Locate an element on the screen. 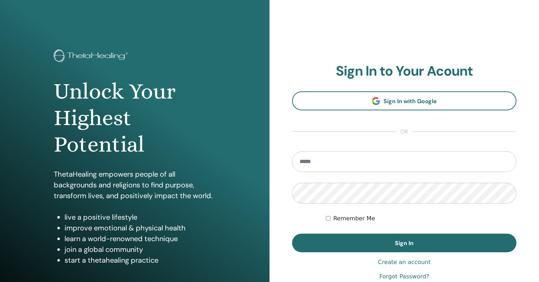 Image resolution: width=539 pixels, height=282 pixels. p: ThetaHealing empowers people of all backgrounds and religions to find purpose, transform lives, a... is located at coordinates (134, 185).